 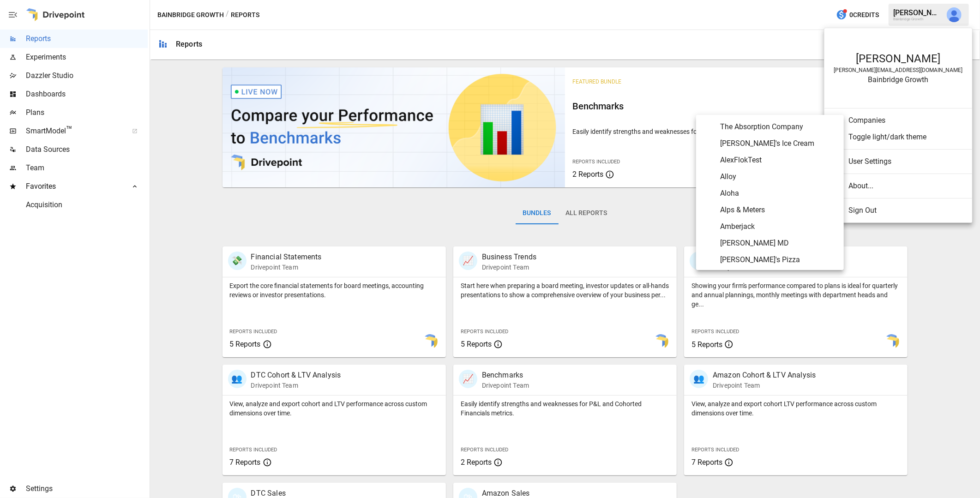 What do you see at coordinates (778, 193) in the screenshot?
I see `span: Aloha` at bounding box center [778, 193].